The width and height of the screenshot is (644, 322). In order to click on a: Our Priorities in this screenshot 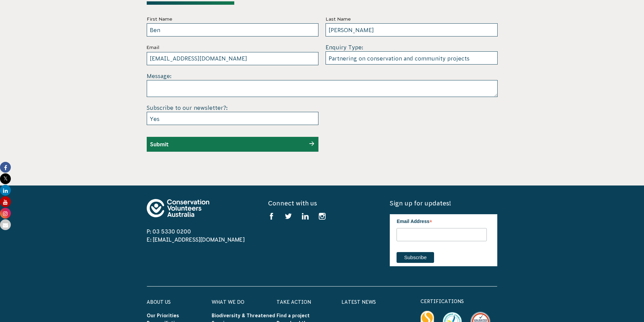, I will do `click(163, 316)`.